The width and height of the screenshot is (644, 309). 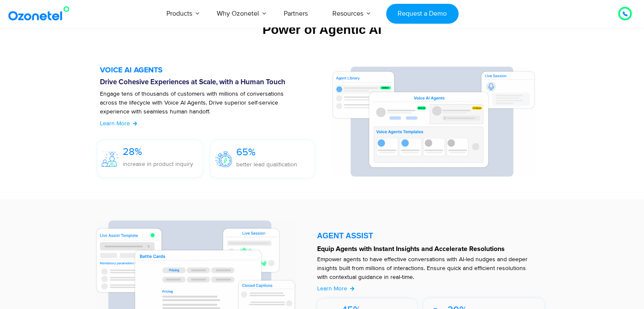 What do you see at coordinates (246, 152) in the screenshot?
I see `span: 65%` at bounding box center [246, 152].